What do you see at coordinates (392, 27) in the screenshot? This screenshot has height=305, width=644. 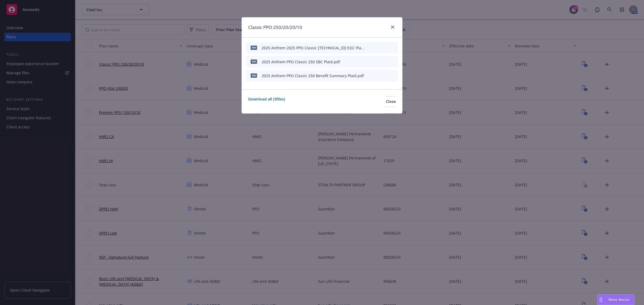 I see `a: close` at bounding box center [392, 27].